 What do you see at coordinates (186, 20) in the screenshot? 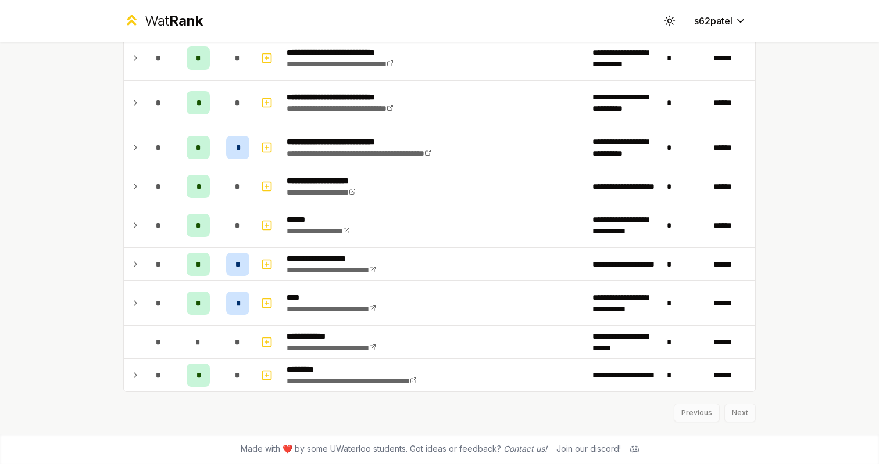
I see `span: Rank` at bounding box center [186, 20].